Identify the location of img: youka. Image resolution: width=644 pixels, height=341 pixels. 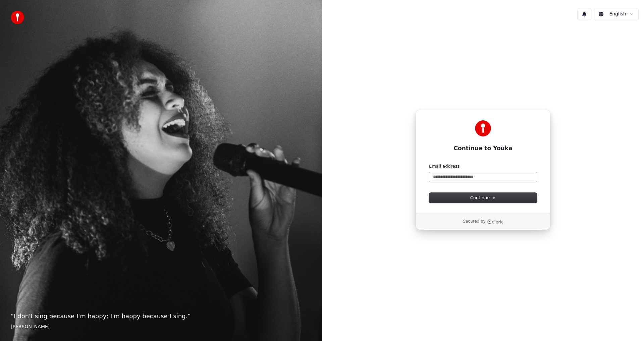
(17, 17).